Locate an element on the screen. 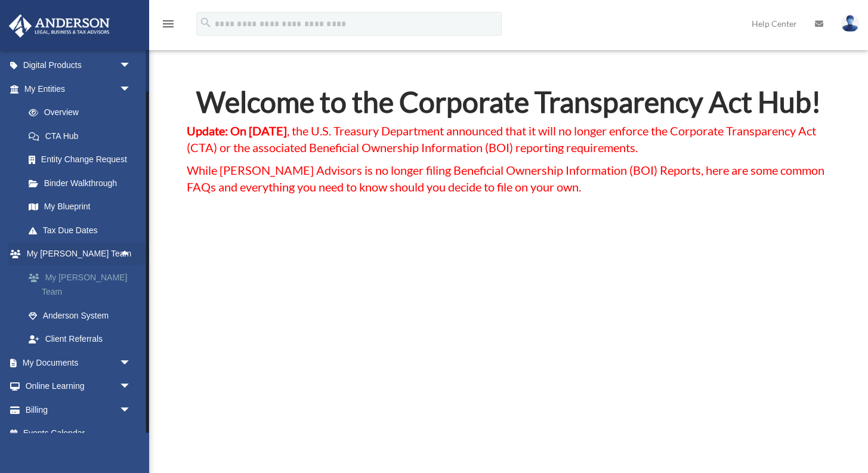 This screenshot has width=868, height=473. span: arrow_drop_up is located at coordinates (131, 254).